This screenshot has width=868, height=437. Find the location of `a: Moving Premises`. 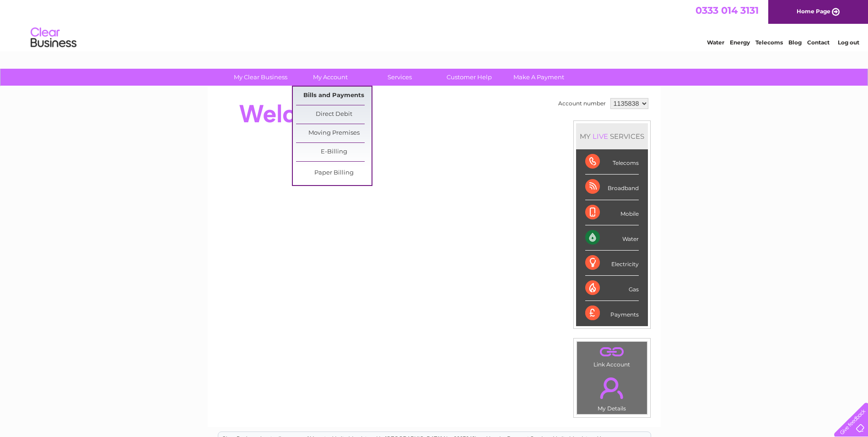

a: Moving Premises is located at coordinates (333, 133).